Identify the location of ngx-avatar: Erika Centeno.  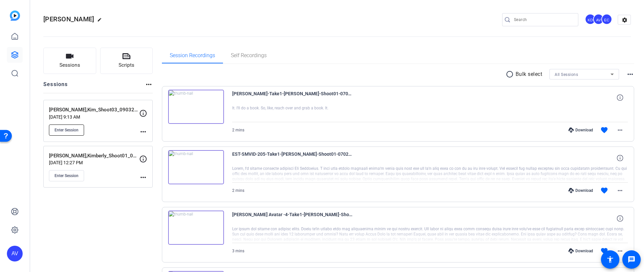
(606, 19).